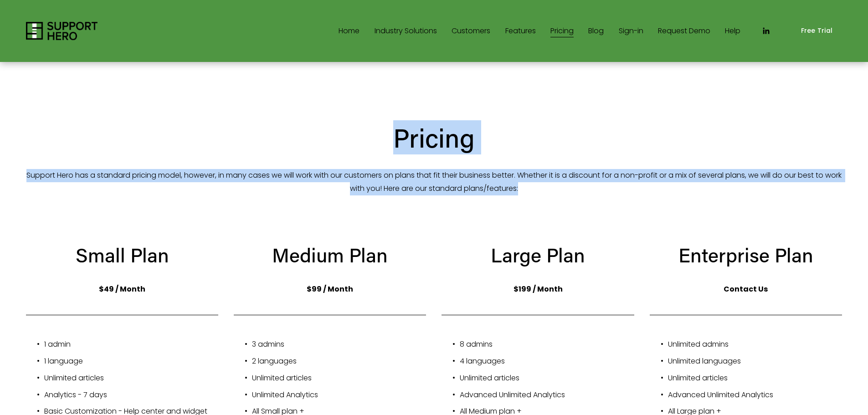 The width and height of the screenshot is (868, 415). I want to click on strong: $199 / Month, so click(538, 289).